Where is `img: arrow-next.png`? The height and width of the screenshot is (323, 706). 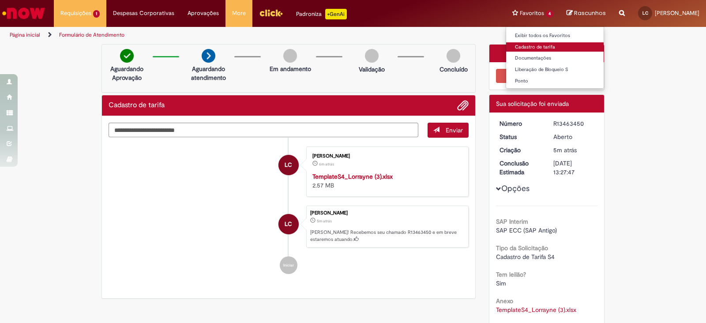 img: arrow-next.png is located at coordinates (208, 56).